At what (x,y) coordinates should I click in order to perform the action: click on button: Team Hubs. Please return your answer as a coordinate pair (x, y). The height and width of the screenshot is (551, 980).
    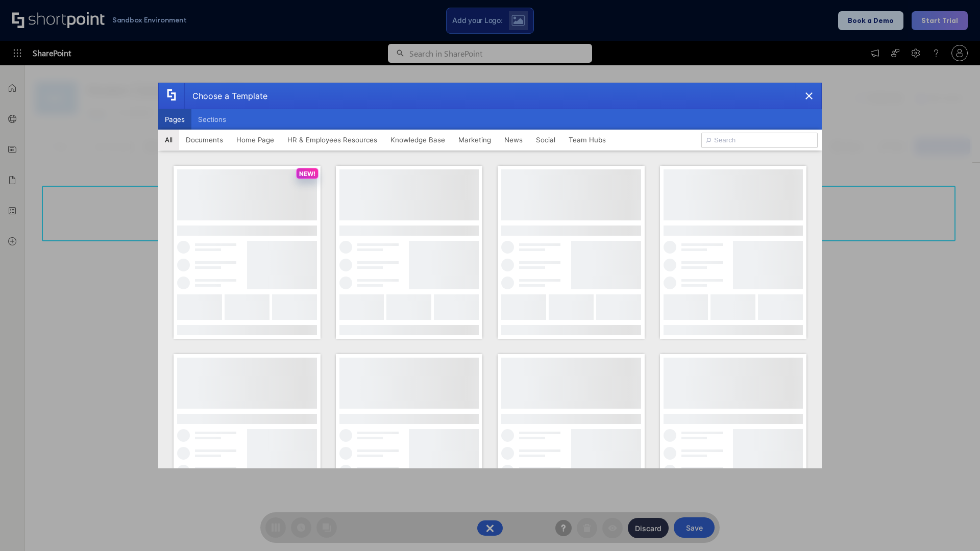
    Looking at the image, I should click on (587, 140).